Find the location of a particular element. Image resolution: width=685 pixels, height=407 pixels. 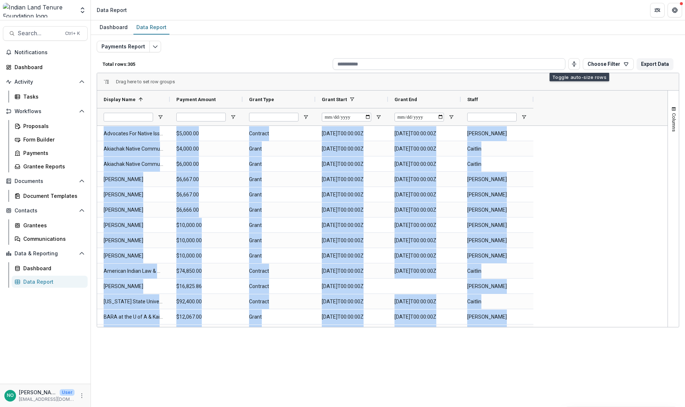

button: Open entity switcher is located at coordinates (83, 10).